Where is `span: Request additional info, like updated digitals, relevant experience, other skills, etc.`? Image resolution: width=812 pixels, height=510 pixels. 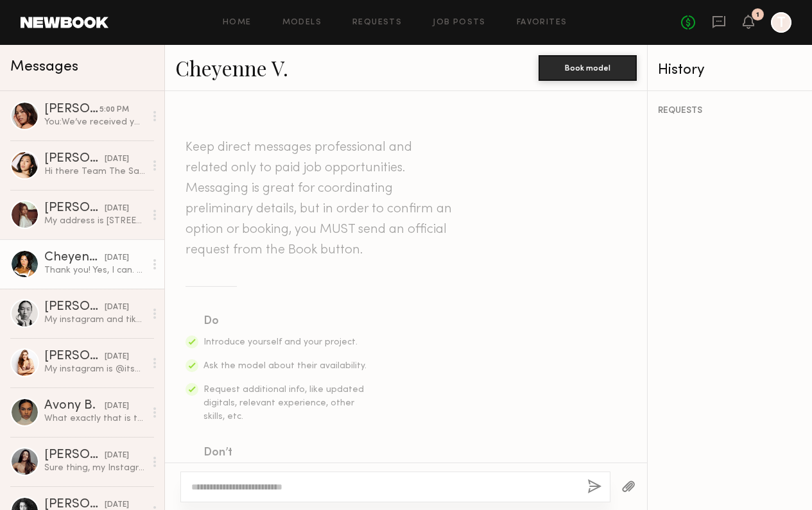 span: Request additional info, like updated digitals, relevant experience, other skills, etc. is located at coordinates (284, 403).